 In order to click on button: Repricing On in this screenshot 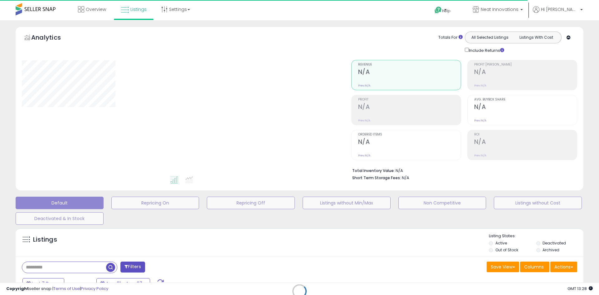, I will do `click(155, 203)`.